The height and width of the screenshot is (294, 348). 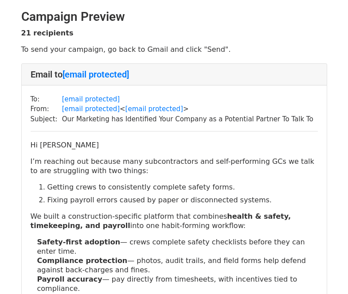 I want to click on strong: Compliance protection, so click(x=82, y=261).